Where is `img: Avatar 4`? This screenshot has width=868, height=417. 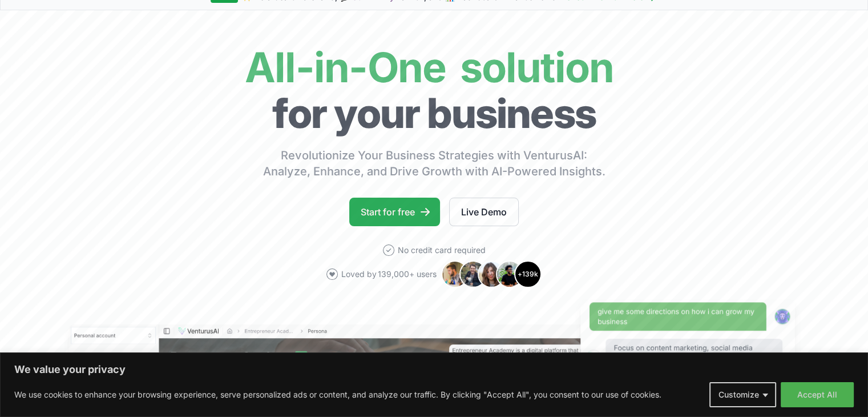 img: Avatar 4 is located at coordinates (510, 274).